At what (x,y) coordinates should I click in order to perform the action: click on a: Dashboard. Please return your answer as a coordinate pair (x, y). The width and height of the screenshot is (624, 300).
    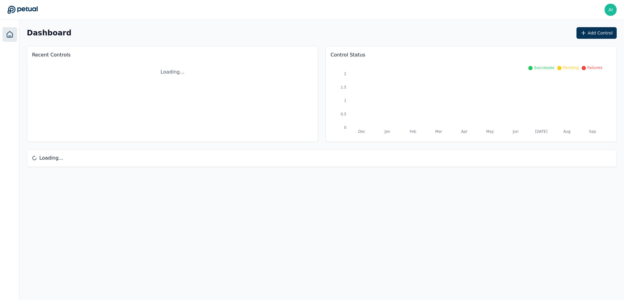
    Looking at the image, I should click on (10, 34).